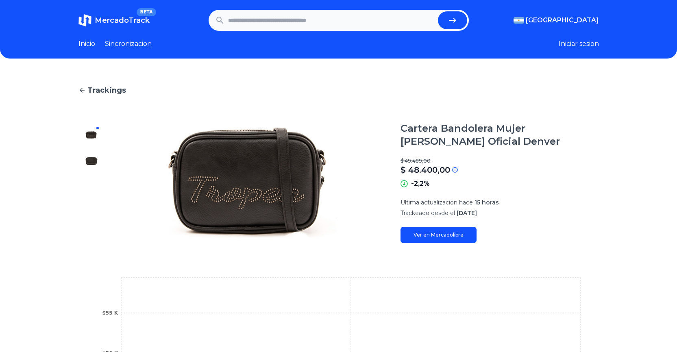  Describe the element at coordinates (519, 20) in the screenshot. I see `img: Argentina` at that location.